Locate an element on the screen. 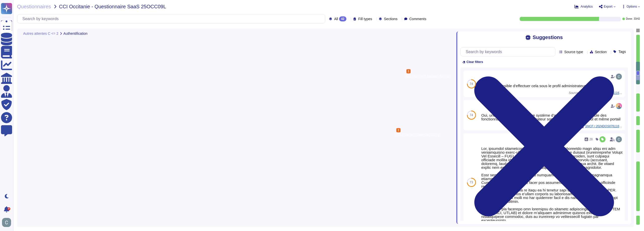 The width and height of the screenshot is (644, 231). span: Done: is located at coordinates (629, 19).